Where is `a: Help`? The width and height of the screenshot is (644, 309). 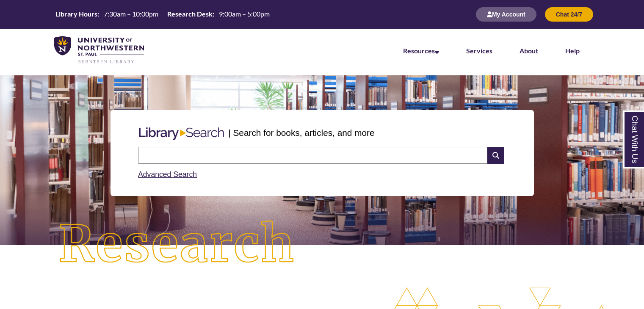 a: Help is located at coordinates (573, 51).